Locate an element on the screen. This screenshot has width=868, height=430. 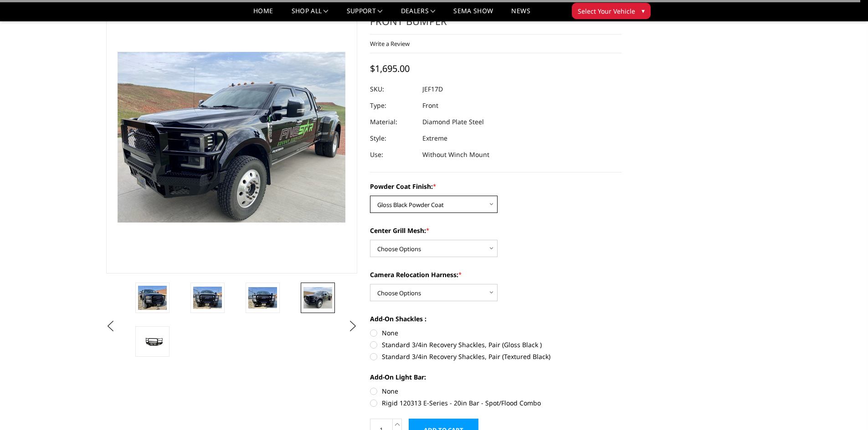
a: Dealers is located at coordinates (418, 14).